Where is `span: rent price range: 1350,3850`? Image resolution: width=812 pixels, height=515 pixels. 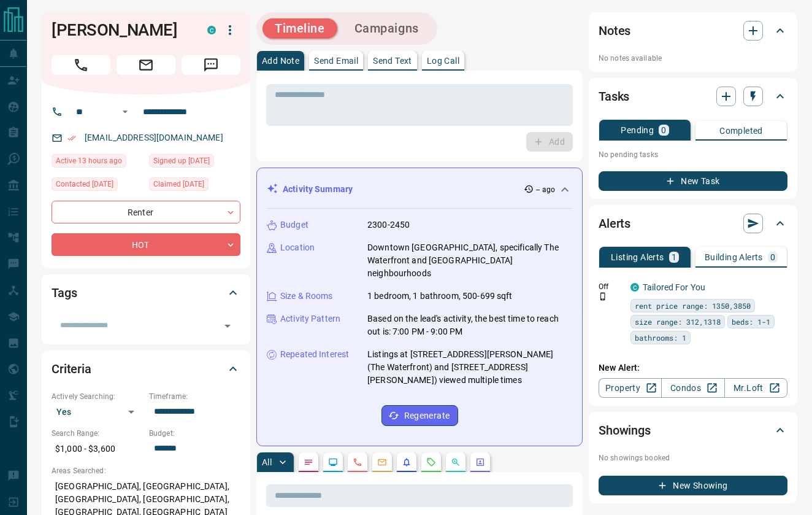 span: rent price range: 1350,3850 is located at coordinates (693, 306).